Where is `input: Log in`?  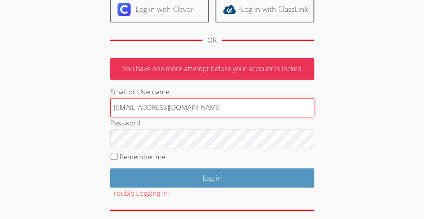 input: Log in is located at coordinates (212, 177).